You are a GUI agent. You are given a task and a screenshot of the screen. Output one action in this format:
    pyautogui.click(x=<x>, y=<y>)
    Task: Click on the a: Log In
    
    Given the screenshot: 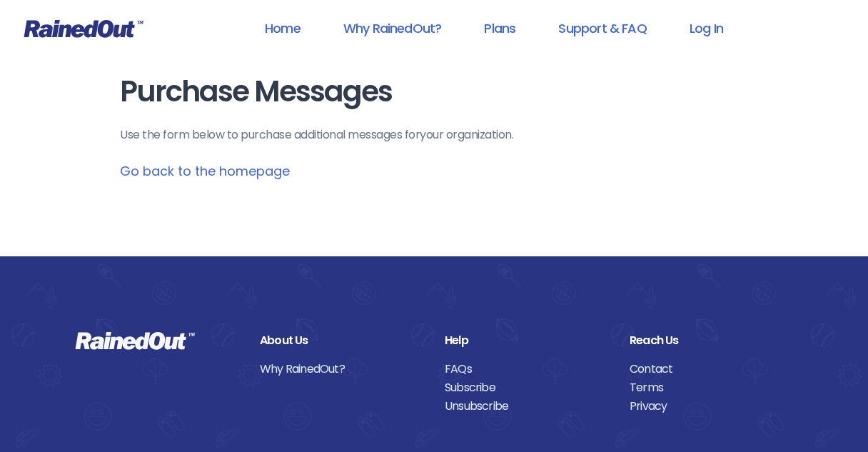 What is the action you would take?
    pyautogui.click(x=706, y=28)
    